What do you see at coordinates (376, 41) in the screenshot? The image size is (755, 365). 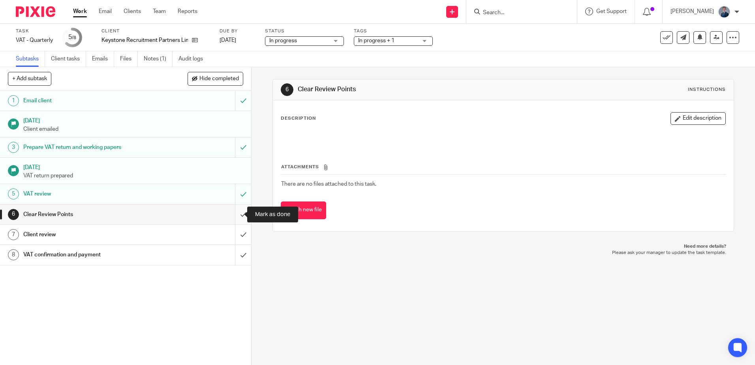 I see `span: In progress + 1` at bounding box center [376, 41].